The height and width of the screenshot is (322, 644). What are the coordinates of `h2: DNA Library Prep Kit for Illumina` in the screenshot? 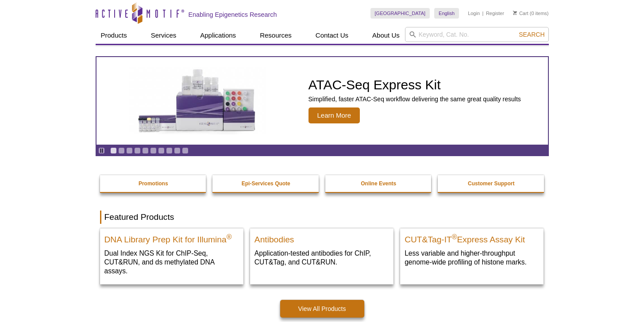 It's located at (172, 237).